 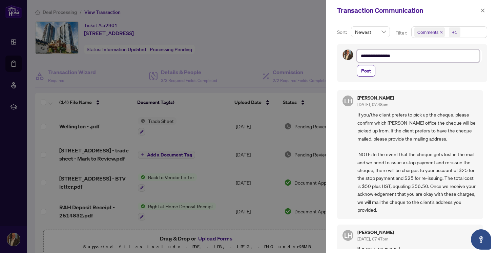 What do you see at coordinates (481, 239) in the screenshot?
I see `button: Open asap` at bounding box center [481, 239].